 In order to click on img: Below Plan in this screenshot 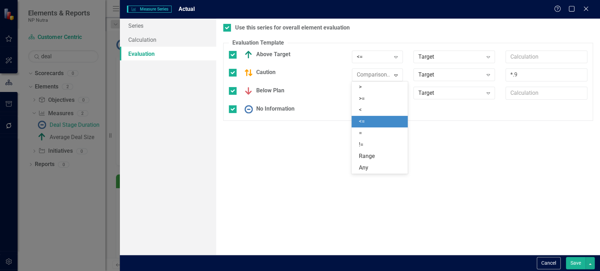, I will do `click(248, 91)`.